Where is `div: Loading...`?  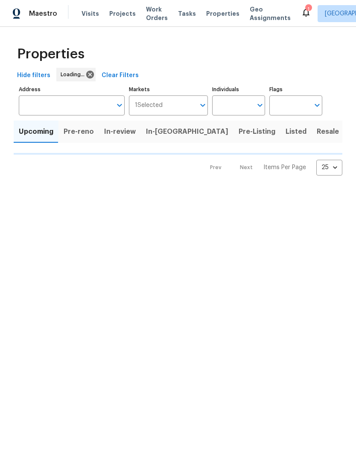
div: Loading... is located at coordinates (76, 75).